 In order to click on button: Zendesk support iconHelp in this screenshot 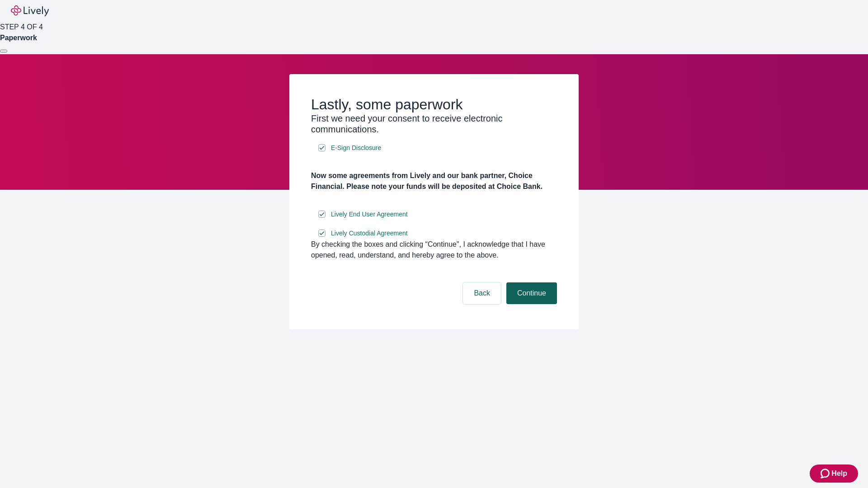, I will do `click(833, 474)`.